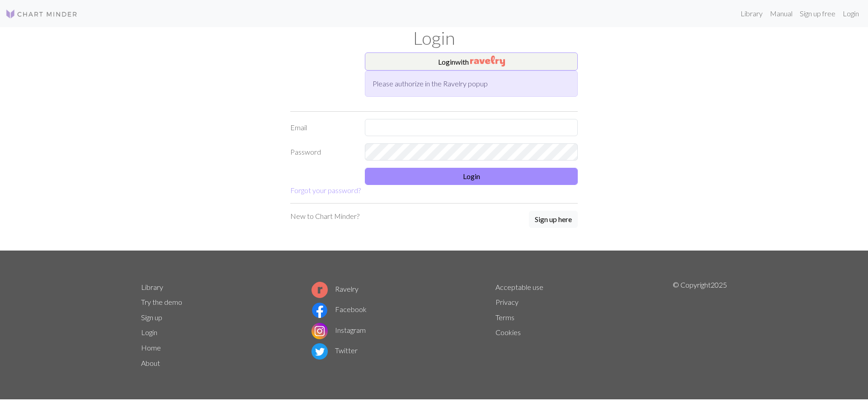  Describe the element at coordinates (325, 190) in the screenshot. I see `a: Forgot your password?` at that location.